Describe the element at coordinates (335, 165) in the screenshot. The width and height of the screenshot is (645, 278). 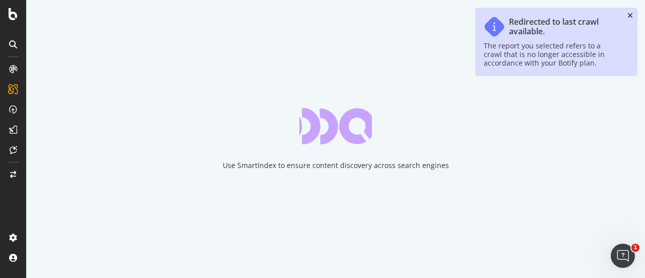
I see `div: Use SmartIndex to ensure content discovery across search engines` at that location.